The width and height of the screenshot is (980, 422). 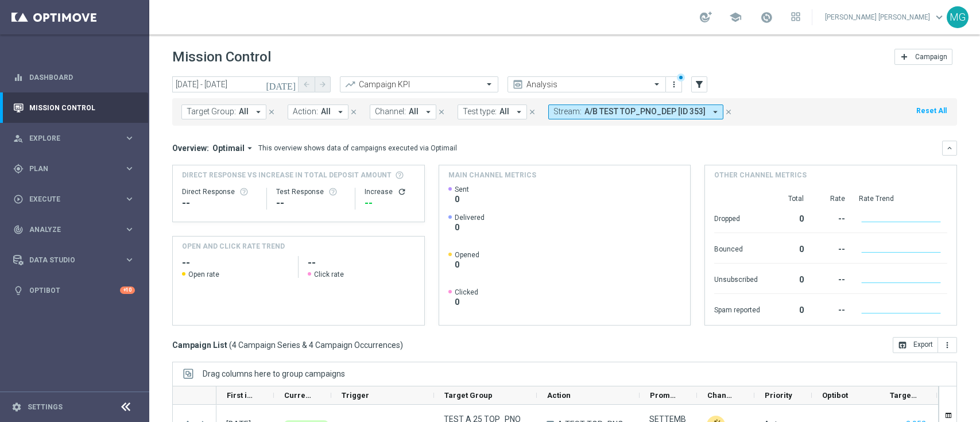 I want to click on h4: Main channel metrics, so click(x=492, y=175).